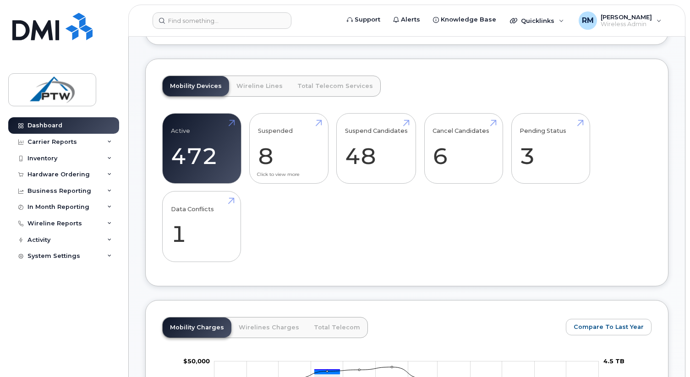 Image resolution: width=690 pixels, height=377 pixels. What do you see at coordinates (363, 20) in the screenshot?
I see `a: Support` at bounding box center [363, 20].